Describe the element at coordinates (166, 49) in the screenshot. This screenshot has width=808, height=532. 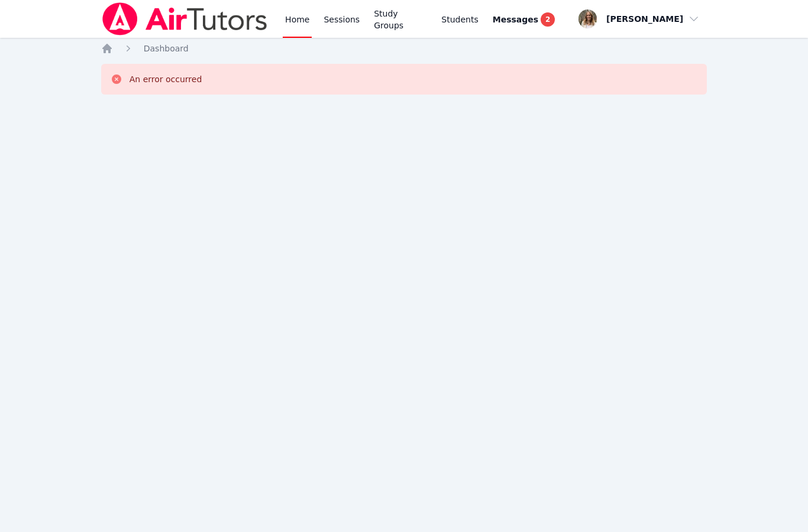
I see `span: Dashboard` at that location.